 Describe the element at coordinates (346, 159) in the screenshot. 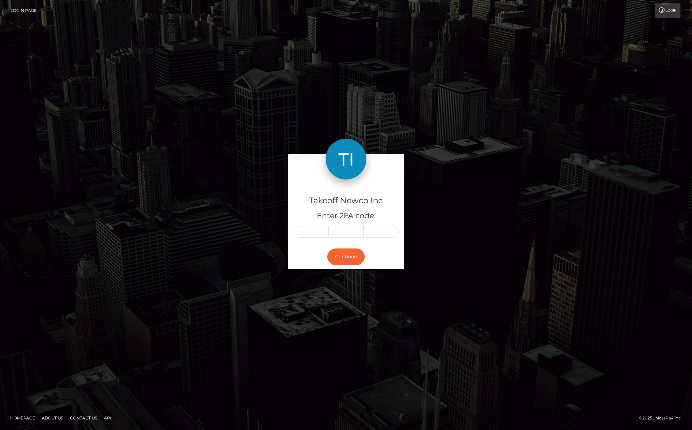

I see `img: Takeoff Newco Inc` at that location.